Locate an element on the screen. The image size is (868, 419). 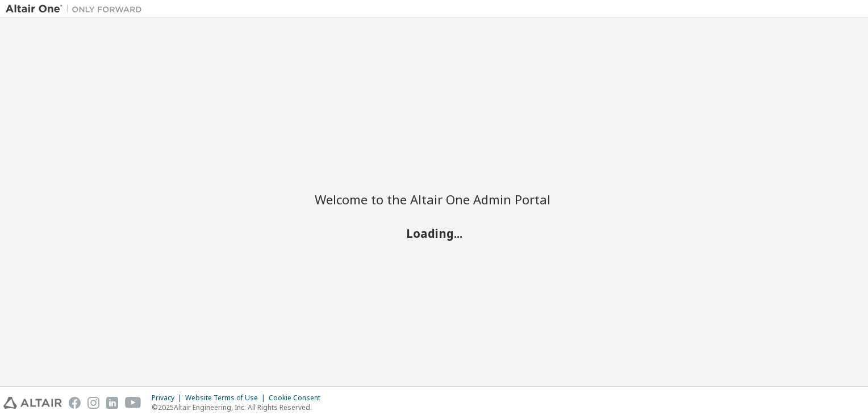
div: Privacy is located at coordinates (168, 398).